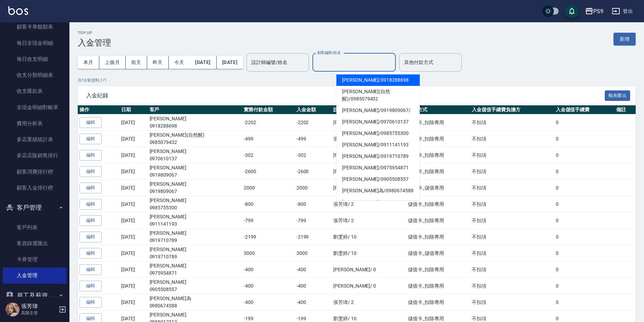  What do you see at coordinates (438, 253) in the screenshot?
I see `td: 儲值卡_儲值專用` at bounding box center [438, 253].